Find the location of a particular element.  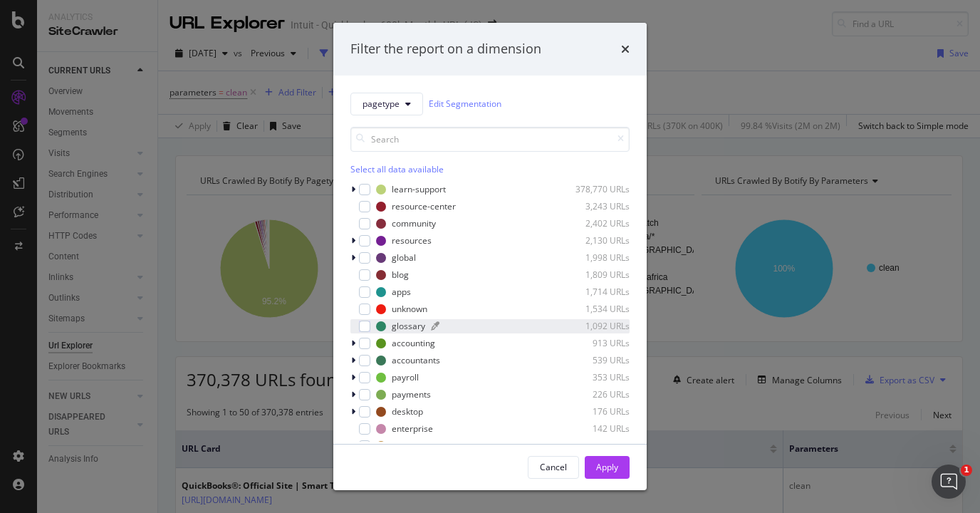

div: learn-support is located at coordinates (419, 188).